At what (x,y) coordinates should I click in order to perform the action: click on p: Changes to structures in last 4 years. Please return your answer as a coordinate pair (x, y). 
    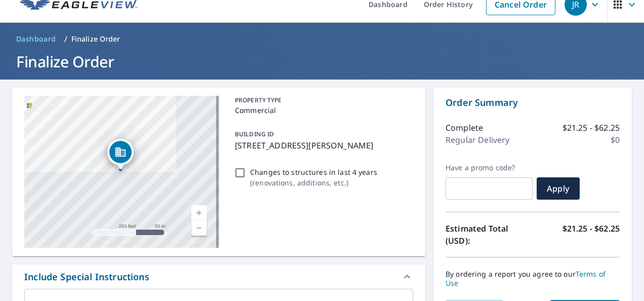
    Looking at the image, I should click on (313, 172).